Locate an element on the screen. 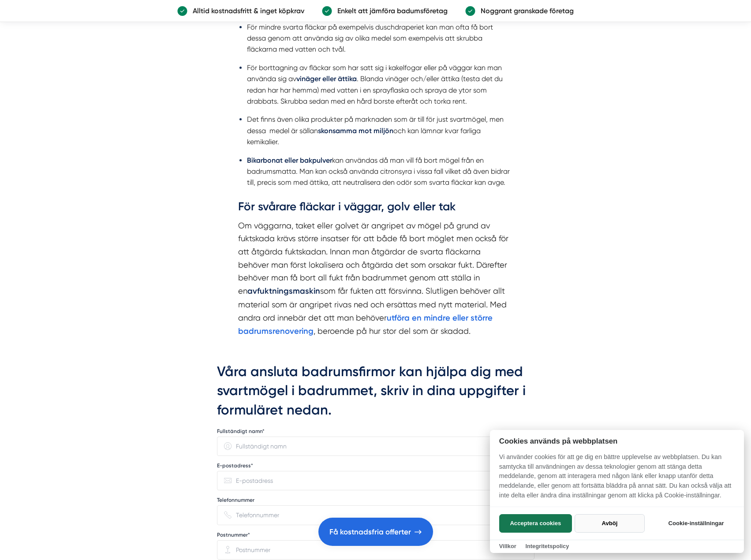 The image size is (751, 560). button: Avböj is located at coordinates (609, 524).